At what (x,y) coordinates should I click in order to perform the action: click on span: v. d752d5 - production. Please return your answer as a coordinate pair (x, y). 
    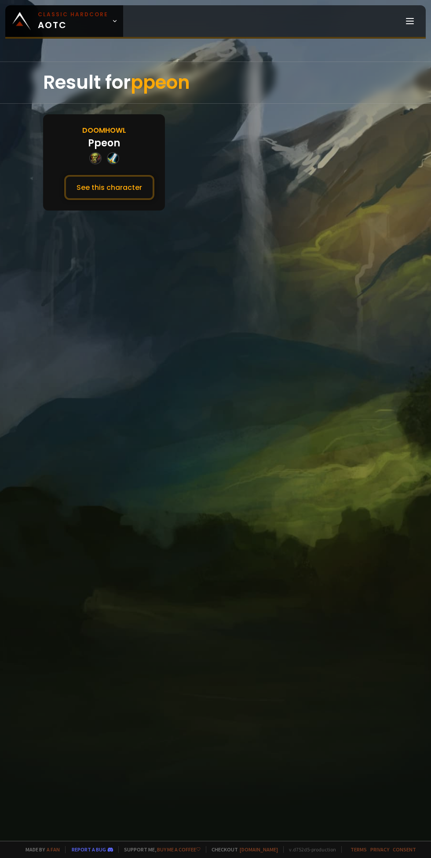
    Looking at the image, I should click on (309, 849).